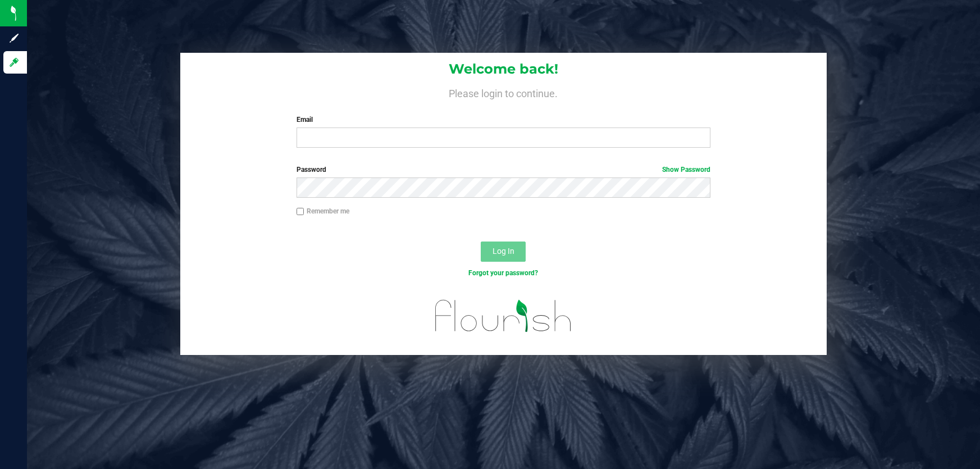  What do you see at coordinates (503, 69) in the screenshot?
I see `h1: Welcome back!` at bounding box center [503, 69].